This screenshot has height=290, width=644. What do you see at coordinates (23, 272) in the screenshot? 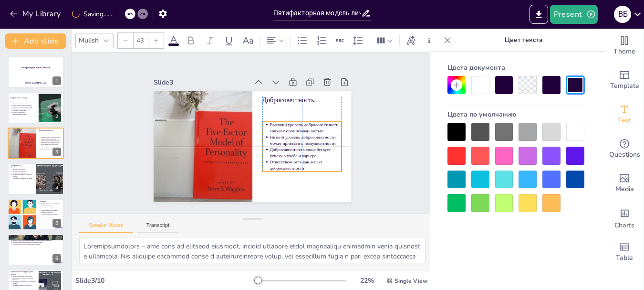
I see `p: Применение пятифакторной модели` at bounding box center [23, 272].